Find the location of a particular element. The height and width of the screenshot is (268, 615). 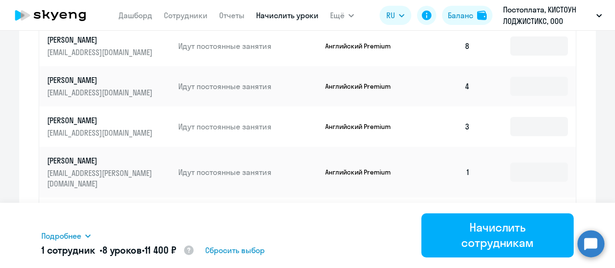

button: Постоплата, КИСТОУН ЛОДЖИСТИКС, ООО is located at coordinates (552, 15).